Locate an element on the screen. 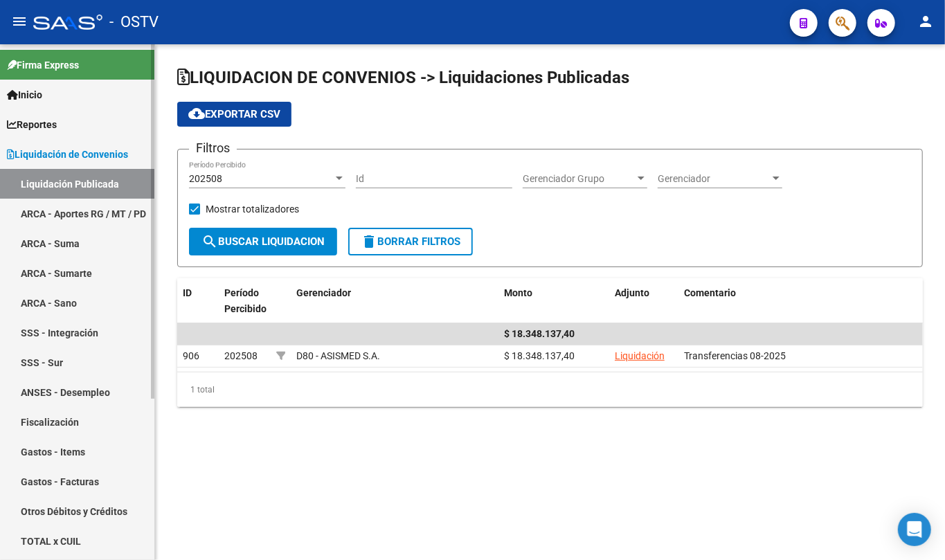  datatable-header-cell: Monto is located at coordinates (553, 309).